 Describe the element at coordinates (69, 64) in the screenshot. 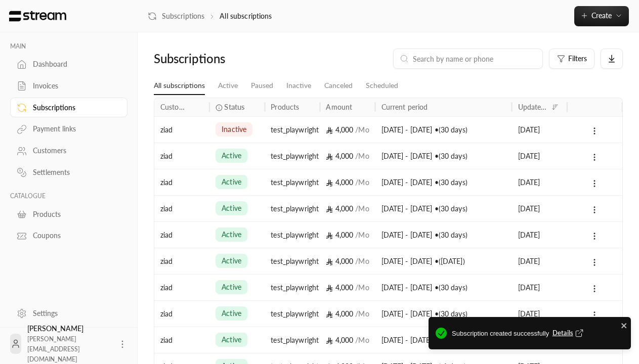

I see `a: Dashboard` at that location.